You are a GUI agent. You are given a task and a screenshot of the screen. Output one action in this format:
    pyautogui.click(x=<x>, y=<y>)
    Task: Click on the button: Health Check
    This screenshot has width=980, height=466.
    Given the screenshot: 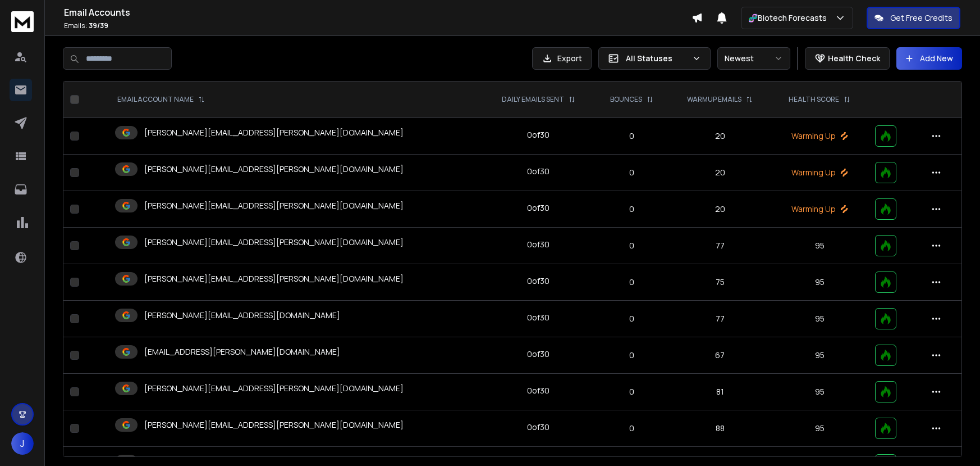 What is the action you would take?
    pyautogui.click(x=847, y=58)
    